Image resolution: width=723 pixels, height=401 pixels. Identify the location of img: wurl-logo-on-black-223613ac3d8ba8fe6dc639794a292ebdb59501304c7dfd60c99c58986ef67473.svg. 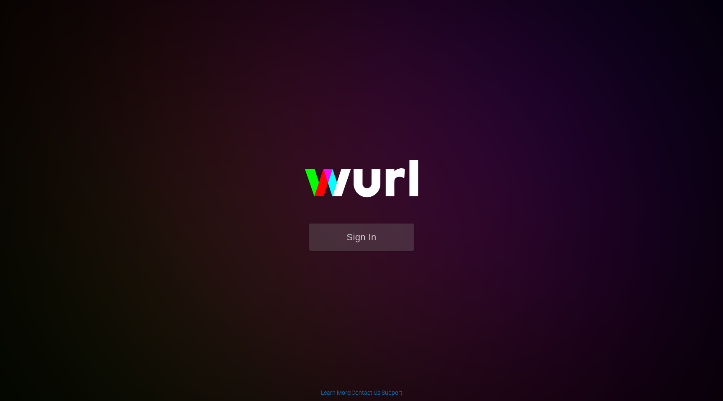
(362, 183).